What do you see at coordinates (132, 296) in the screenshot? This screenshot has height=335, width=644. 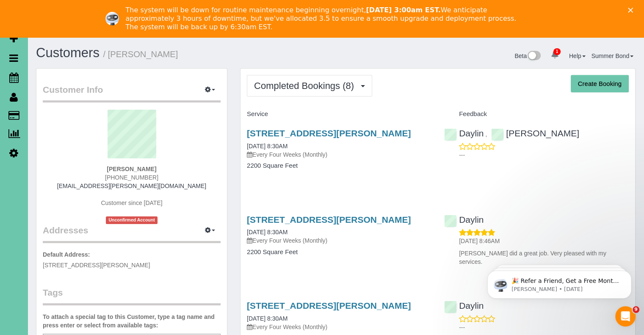 I see `legend: Tags` at bounding box center [132, 296].